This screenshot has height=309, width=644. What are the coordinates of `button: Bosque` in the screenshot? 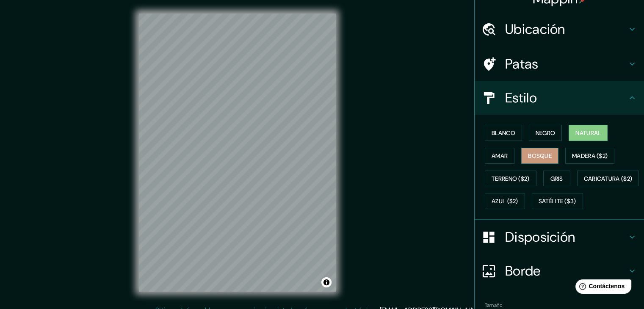 It's located at (540, 156).